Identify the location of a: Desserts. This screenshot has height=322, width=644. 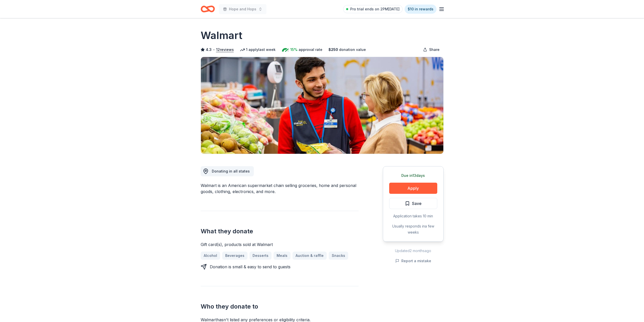
(261, 256).